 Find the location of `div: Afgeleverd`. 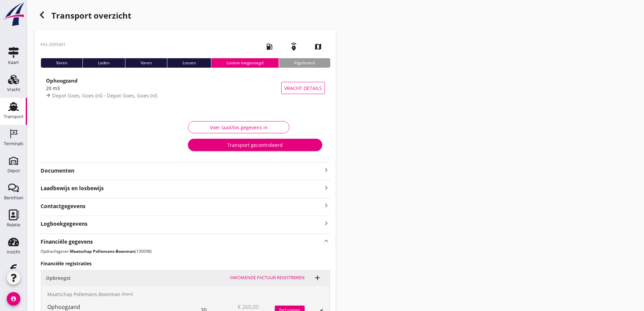

div: Afgeleverd is located at coordinates (305, 63).